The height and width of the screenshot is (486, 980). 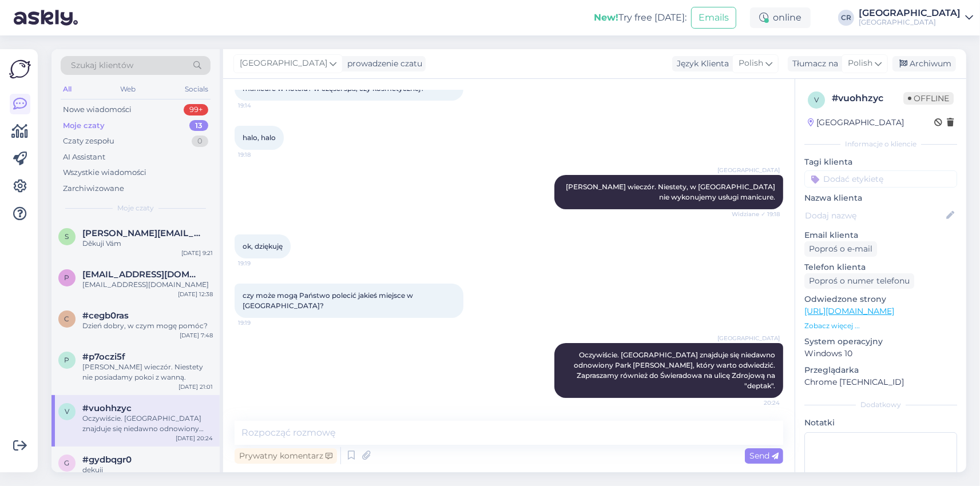 I want to click on div: Moje czaty, so click(x=83, y=126).